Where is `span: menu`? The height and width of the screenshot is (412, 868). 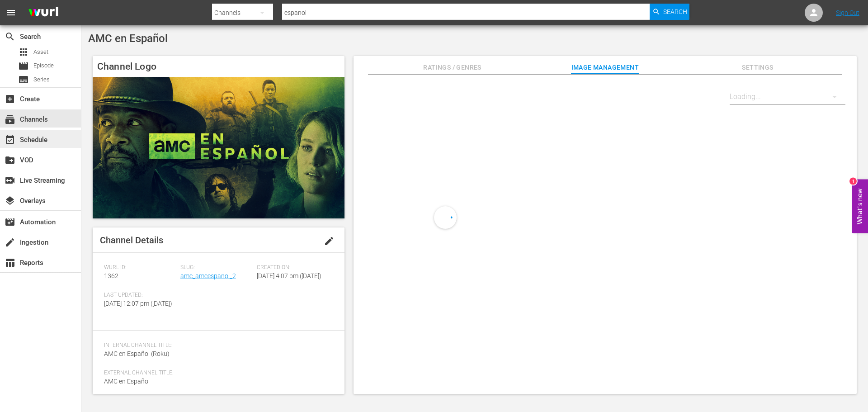
span: menu is located at coordinates (11, 13).